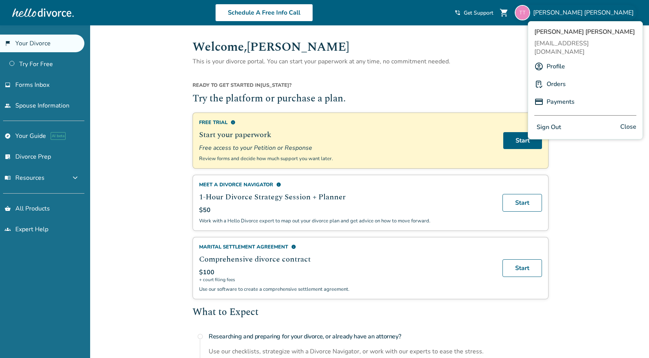  I want to click on h2: Comprehensive divorce contract, so click(346, 259).